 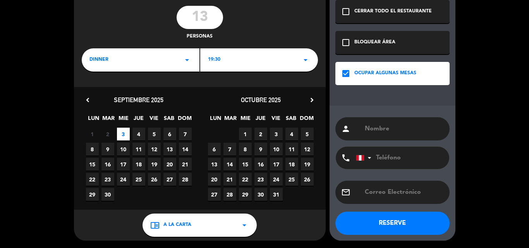 What do you see at coordinates (139, 164) in the screenshot?
I see `span: 18` at bounding box center [139, 164].